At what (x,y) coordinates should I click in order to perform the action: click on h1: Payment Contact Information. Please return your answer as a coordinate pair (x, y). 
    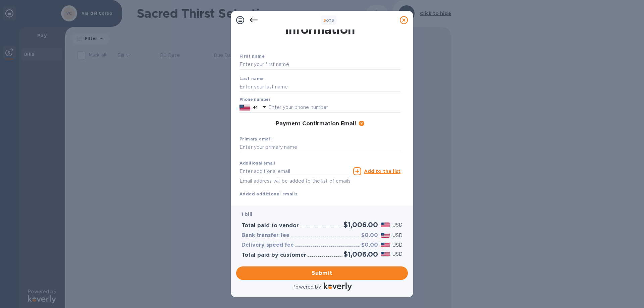
    Looking at the image, I should click on (320, 22).